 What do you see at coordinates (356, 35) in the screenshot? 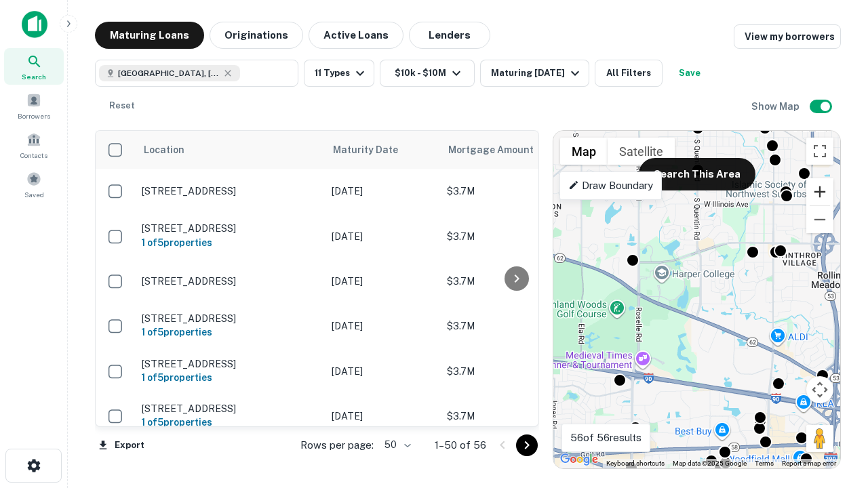
I see `button: Active Loans` at bounding box center [356, 35].